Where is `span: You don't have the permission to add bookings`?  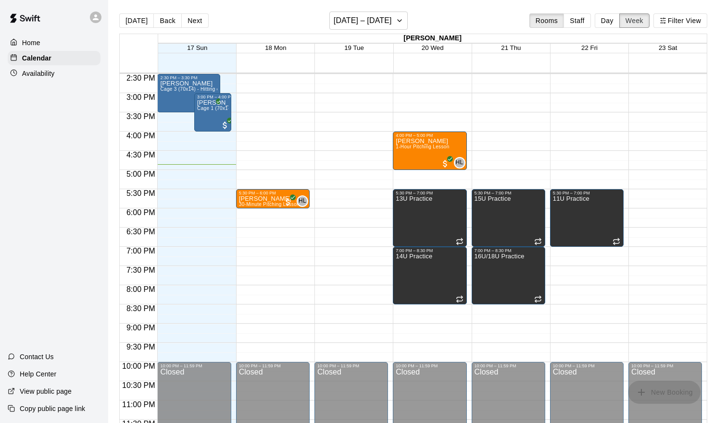 span: You don't have the permission to add bookings is located at coordinates (664, 392).